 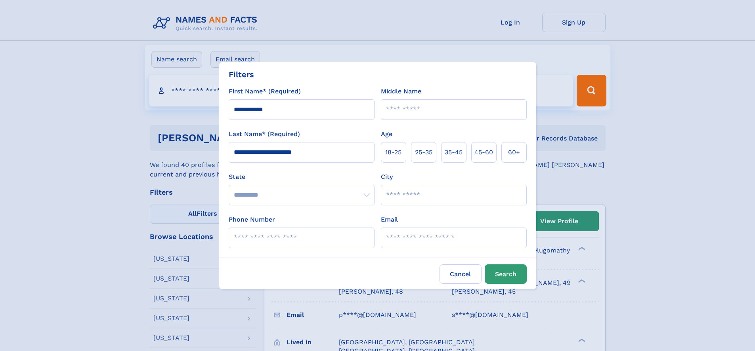 What do you see at coordinates (483, 153) in the screenshot?
I see `span: 45‑60` at bounding box center [483, 153].